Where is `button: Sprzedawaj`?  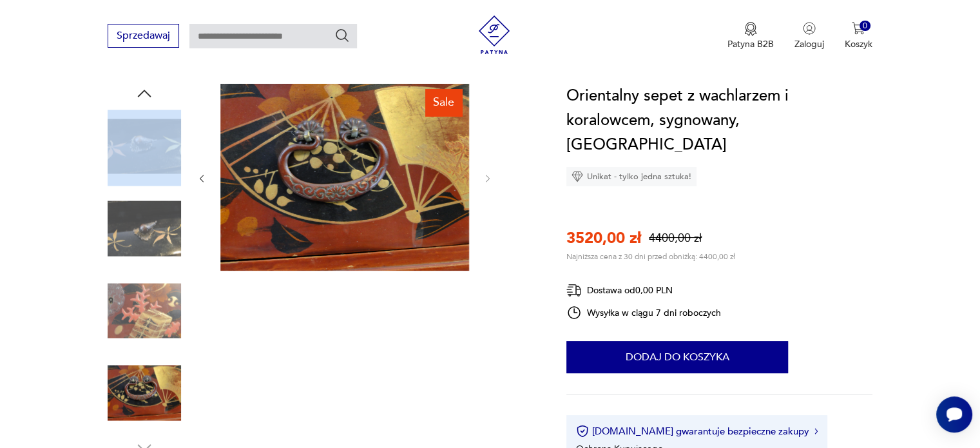 button: Sprzedawaj is located at coordinates (143, 36).